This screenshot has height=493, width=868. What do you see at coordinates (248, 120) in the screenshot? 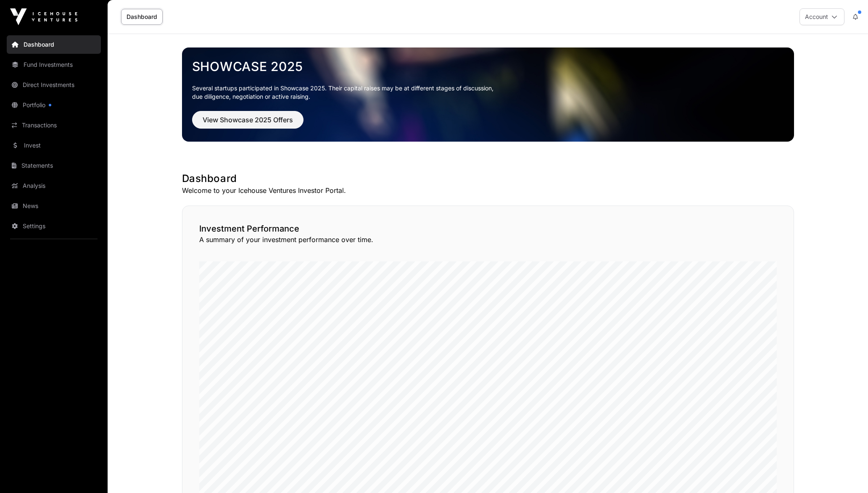
I see `span: View Showcase 2025 Offers` at bounding box center [248, 120].